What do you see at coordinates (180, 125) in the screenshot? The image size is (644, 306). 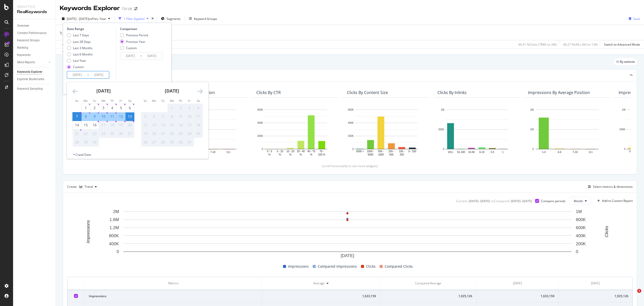 I see `td: Not available. Thursday, October 16, 2025` at bounding box center [180, 125].